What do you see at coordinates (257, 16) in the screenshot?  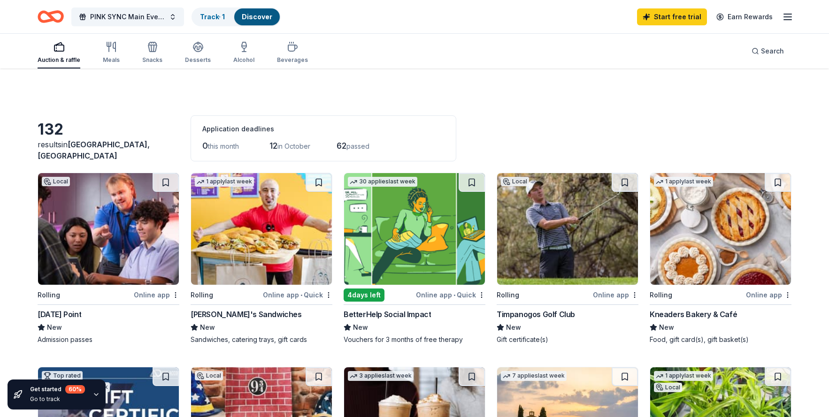 I see `a: Discover` at bounding box center [257, 16].